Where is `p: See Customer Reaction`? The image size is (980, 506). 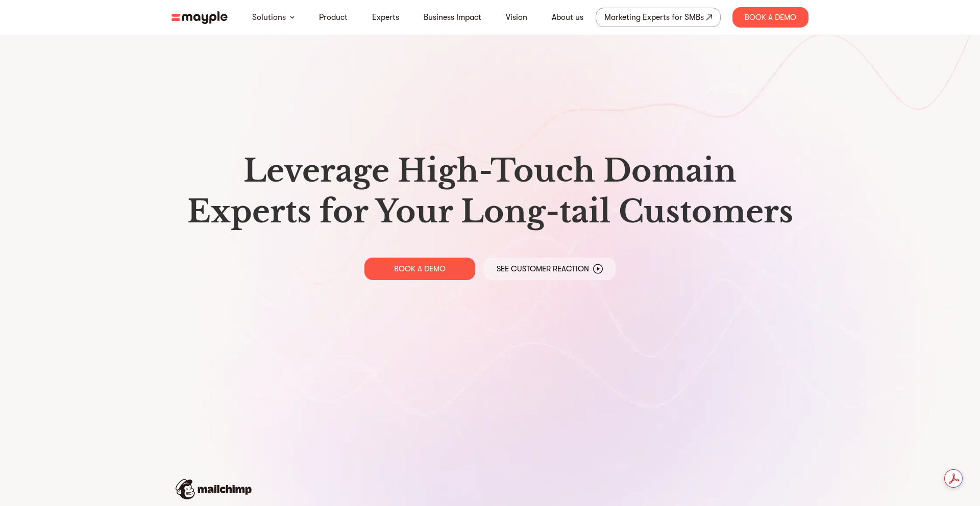
p: See Customer Reaction is located at coordinates (543, 269).